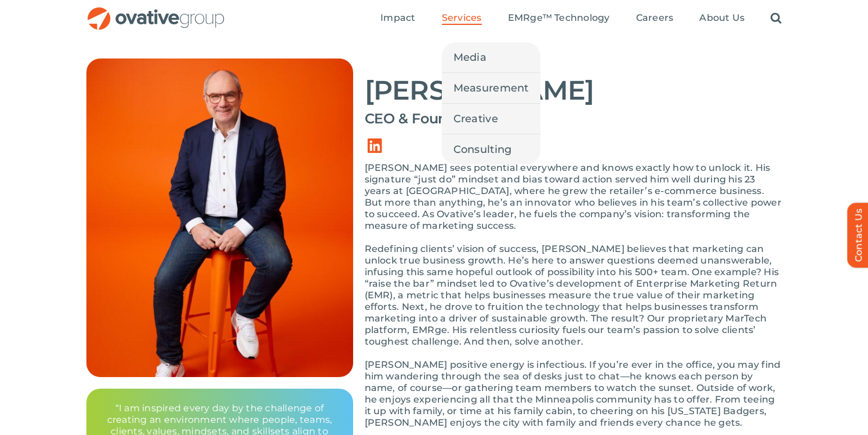 The height and width of the screenshot is (435, 868). Describe the element at coordinates (470, 57) in the screenshot. I see `span: Media` at that location.